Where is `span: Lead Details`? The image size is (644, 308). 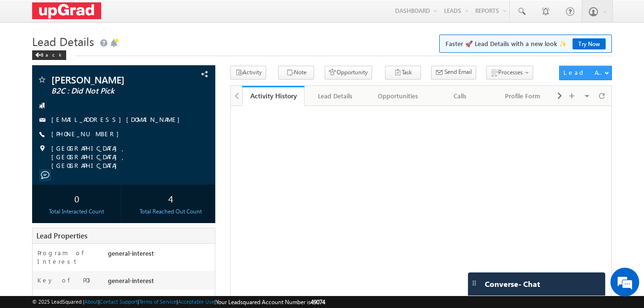 span: Lead Details is located at coordinates (63, 41).